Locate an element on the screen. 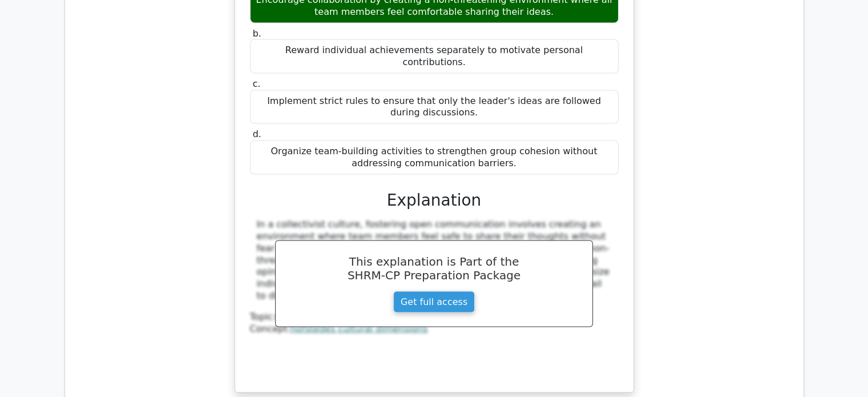  span: b. is located at coordinates (257, 32).